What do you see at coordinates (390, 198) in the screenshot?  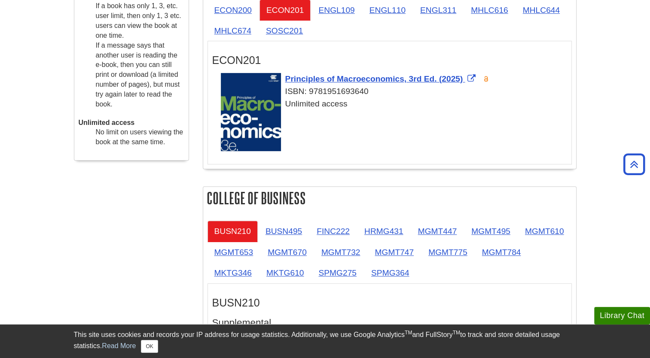 I see `h2: College of Business` at bounding box center [390, 198].